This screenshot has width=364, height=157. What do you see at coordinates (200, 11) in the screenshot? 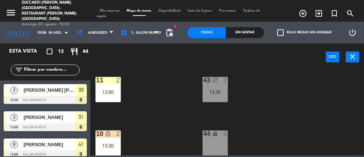
I see `span: Lista de Espera` at bounding box center [200, 11].